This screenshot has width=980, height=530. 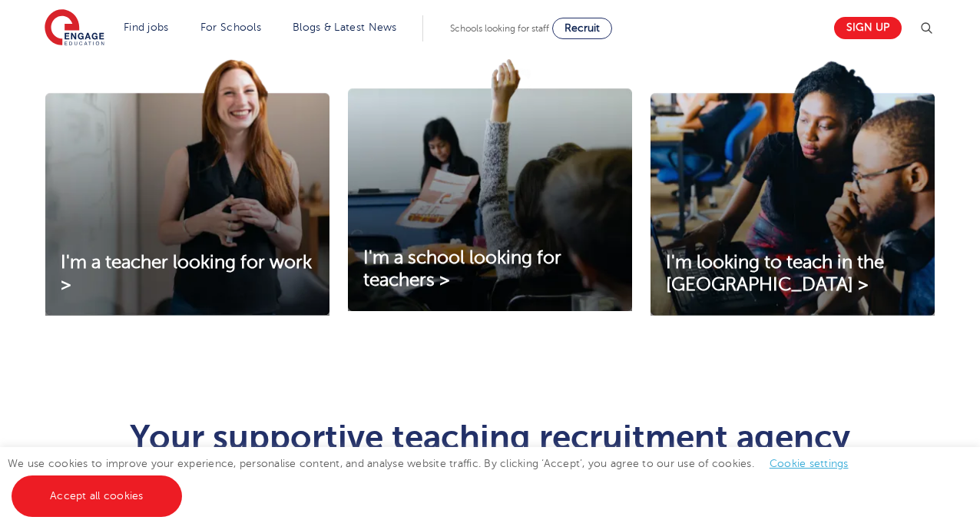 What do you see at coordinates (868, 28) in the screenshot?
I see `a: Sign up` at bounding box center [868, 28].